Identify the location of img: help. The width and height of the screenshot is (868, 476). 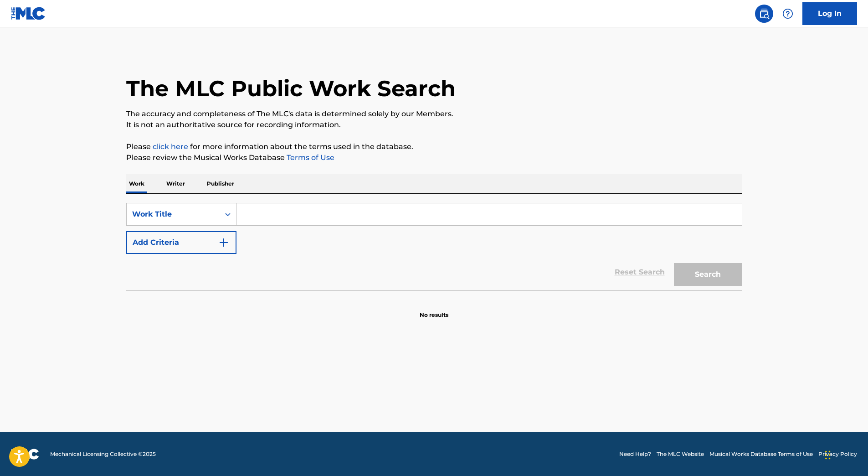
(788, 13).